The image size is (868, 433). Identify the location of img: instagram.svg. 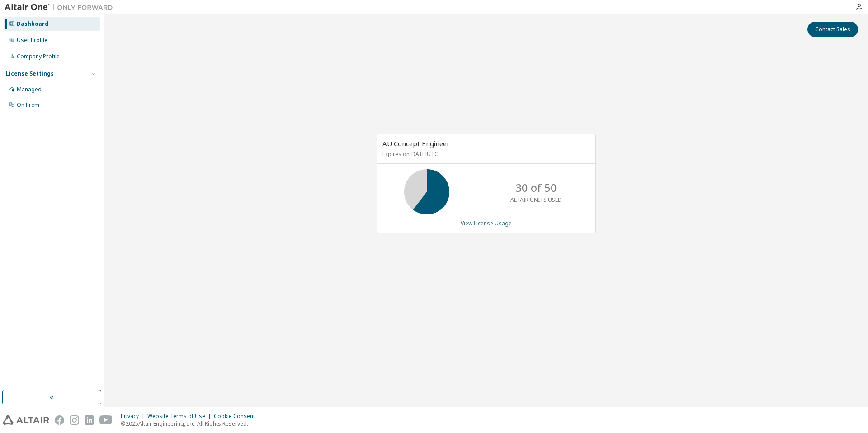
(74, 420).